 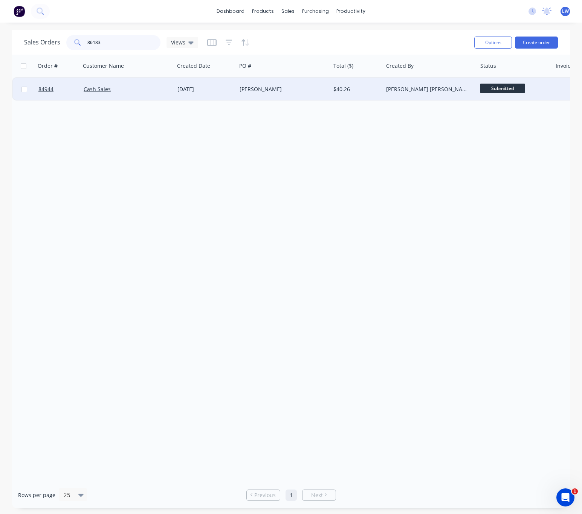 What do you see at coordinates (493, 43) in the screenshot?
I see `button: Options` at bounding box center [493, 43].